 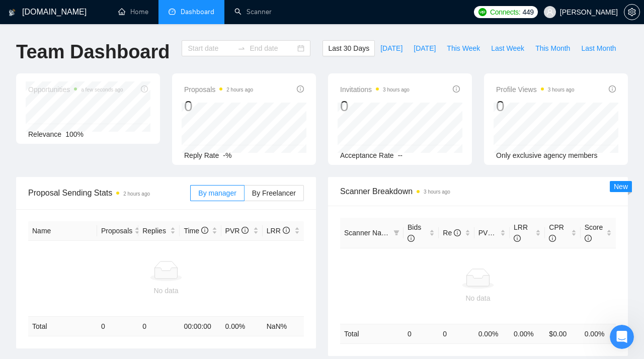 I want to click on span: Connects:, so click(x=505, y=12).